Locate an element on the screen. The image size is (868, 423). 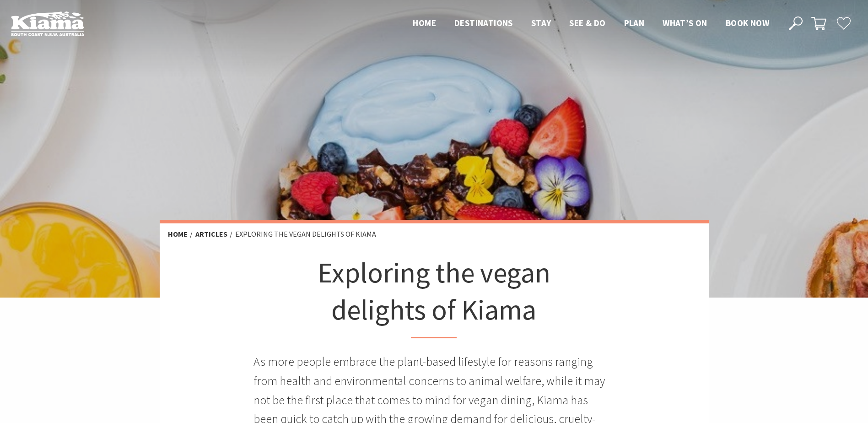
span: Plan is located at coordinates (634, 23).